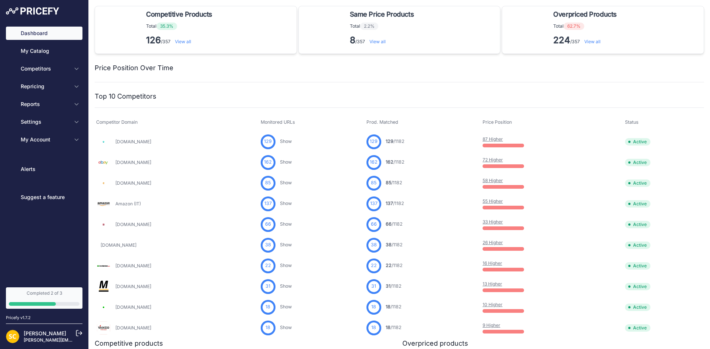 The height and width of the screenshot is (349, 710). What do you see at coordinates (179, 14) in the screenshot?
I see `span: Competitive Products` at bounding box center [179, 14].